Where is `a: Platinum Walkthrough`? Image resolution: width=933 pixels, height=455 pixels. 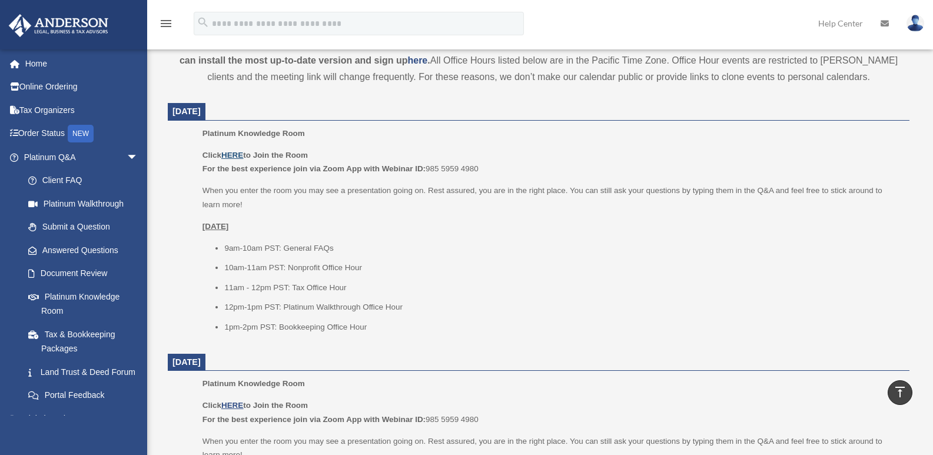
a: Platinum Walkthrough is located at coordinates (86, 204).